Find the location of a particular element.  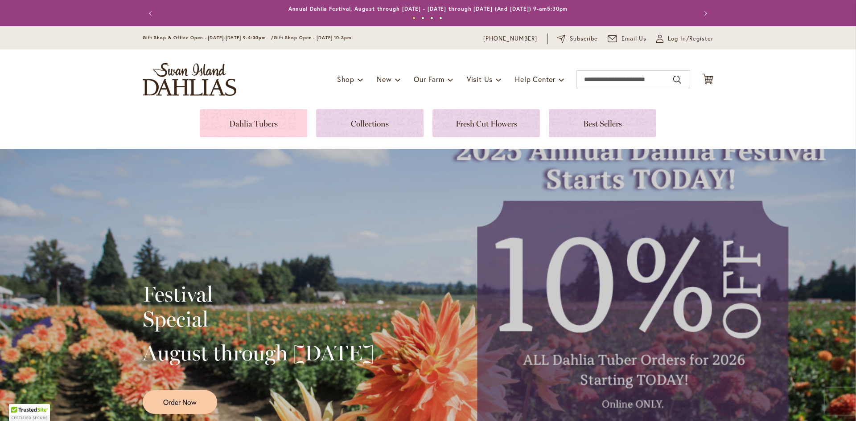

span: Our Farm is located at coordinates (429, 79).